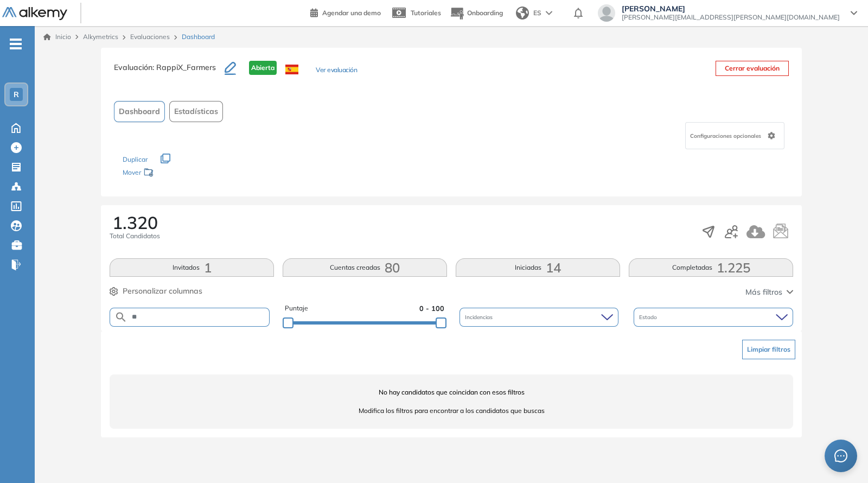  What do you see at coordinates (135, 223) in the screenshot?
I see `span: 1.320` at bounding box center [135, 223].